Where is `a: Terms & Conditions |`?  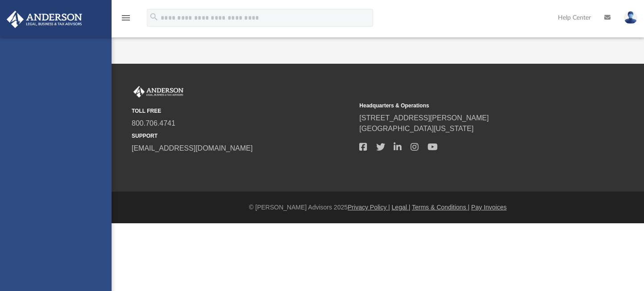 a: Terms & Conditions | is located at coordinates (440, 208).